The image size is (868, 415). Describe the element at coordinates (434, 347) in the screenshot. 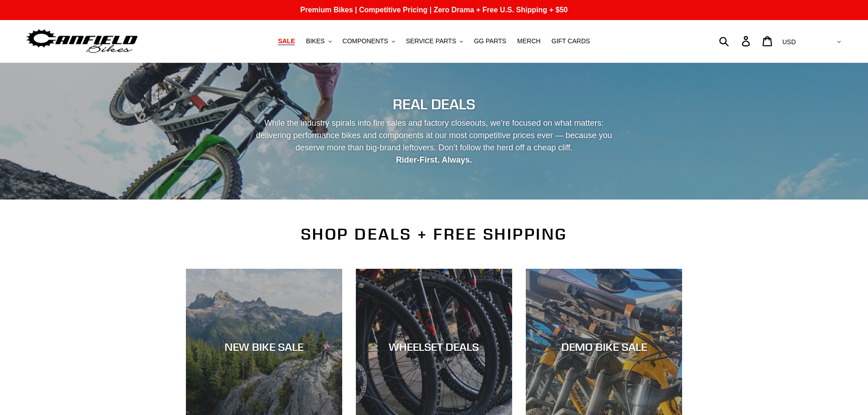

I see `div: WHEELSET DEALS` at that location.